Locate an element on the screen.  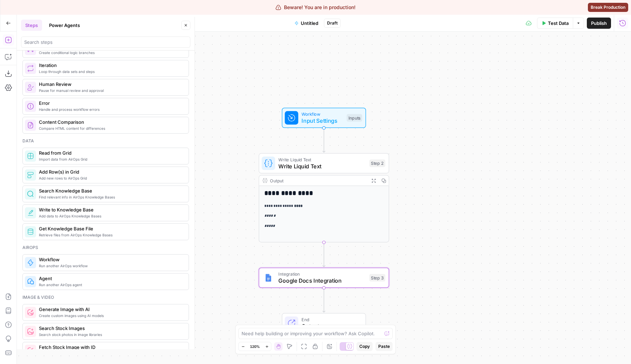
span: Run another AirOps agent is located at coordinates (111, 285).